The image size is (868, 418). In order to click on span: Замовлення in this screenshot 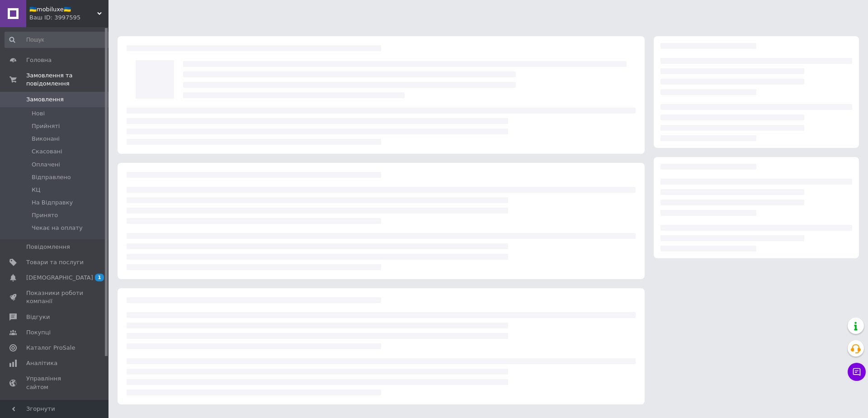, I will do `click(45, 99)`.